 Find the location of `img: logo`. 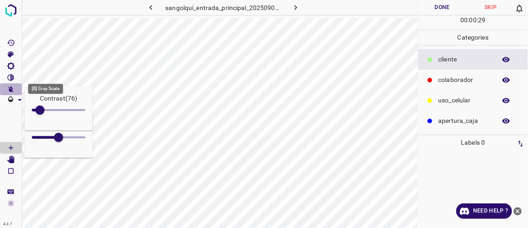

img: logo is located at coordinates (11, 10).